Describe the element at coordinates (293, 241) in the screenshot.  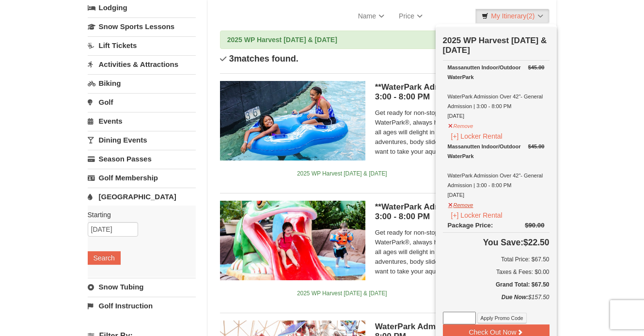
I see `img: 6619917-1062-d161e022.jpg` at that location.